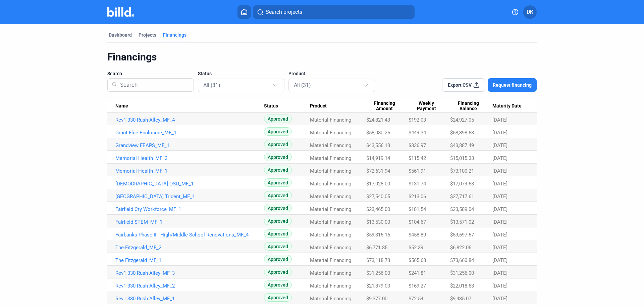  What do you see at coordinates (530, 12) in the screenshot?
I see `button: DK` at bounding box center [530, 12].